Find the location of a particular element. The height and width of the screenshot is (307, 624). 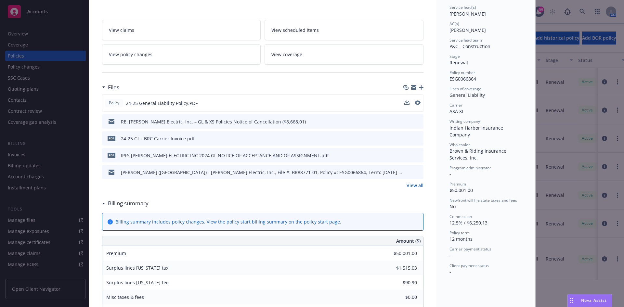

span: Amount ($) is located at coordinates (408, 241).